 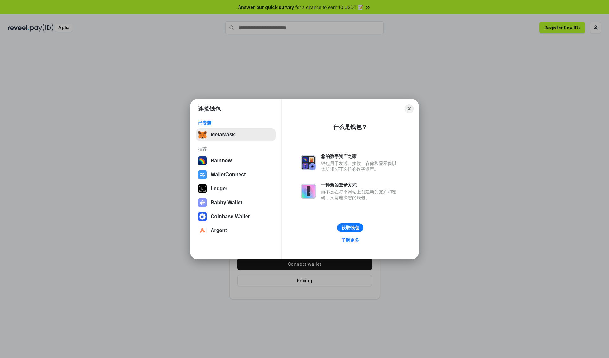 I want to click on div: Coinbase Wallet, so click(x=230, y=217).